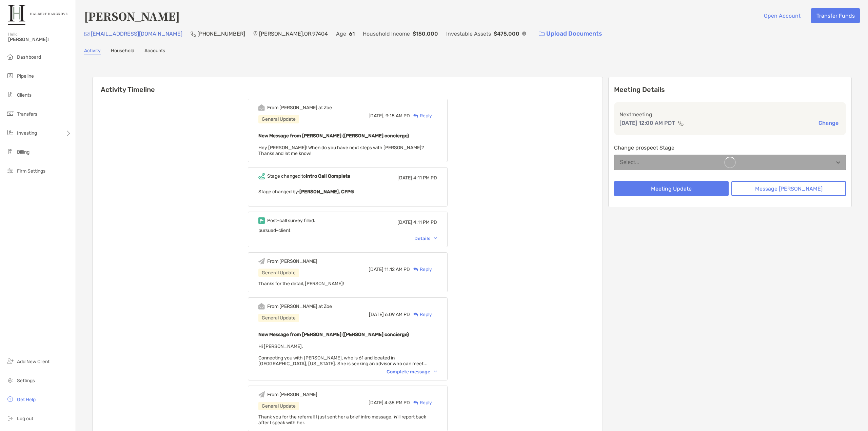  What do you see at coordinates (274, 230) in the screenshot?
I see `span: pursued-client` at bounding box center [274, 230].